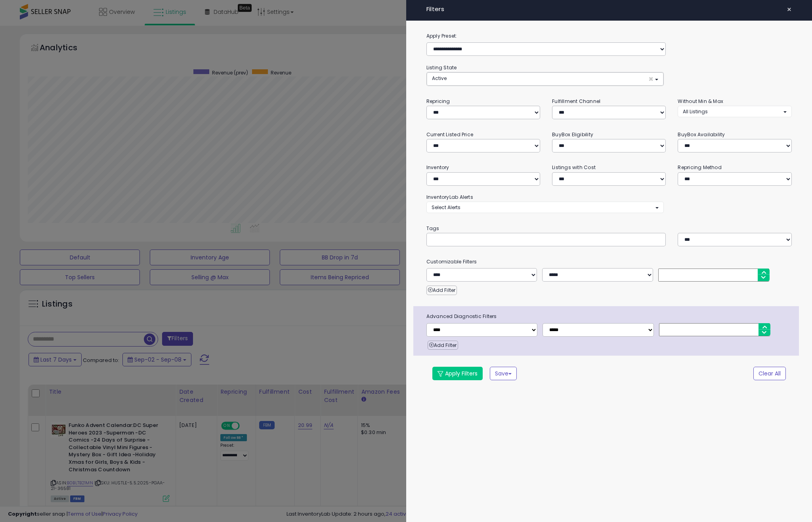  What do you see at coordinates (700, 167) in the screenshot?
I see `small: Repricing Method` at bounding box center [700, 167].